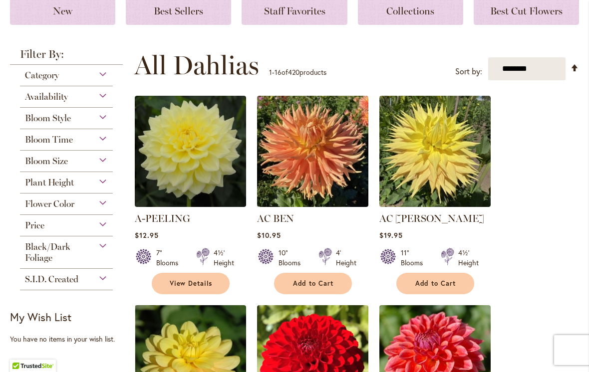 This screenshot has height=372, width=589. What do you see at coordinates (49, 204) in the screenshot?
I see `span: Flower Color` at bounding box center [49, 204].